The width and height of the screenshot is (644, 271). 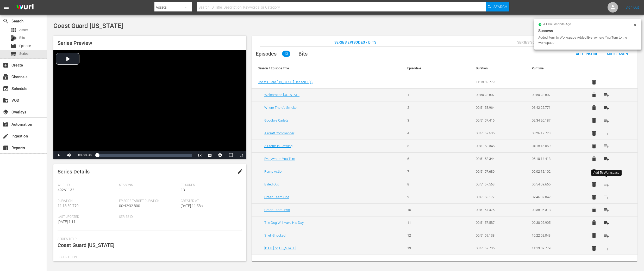 I want to click on td: 02:34:20.187, so click(x=554, y=120).